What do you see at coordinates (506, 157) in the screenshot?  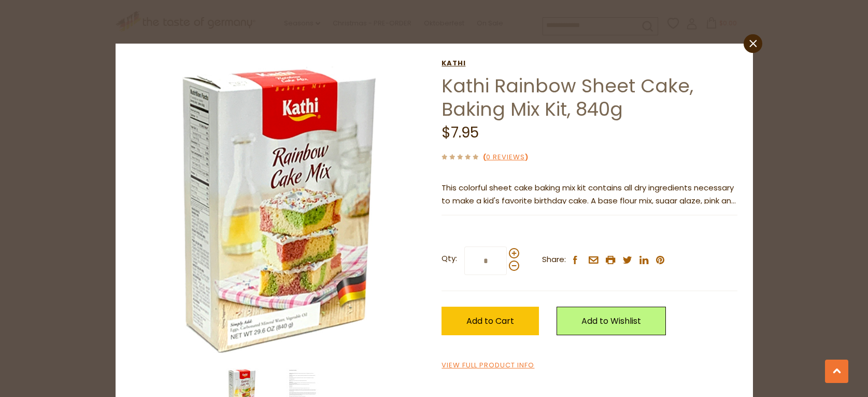 I see `a: 0 Reviews` at bounding box center [506, 157].